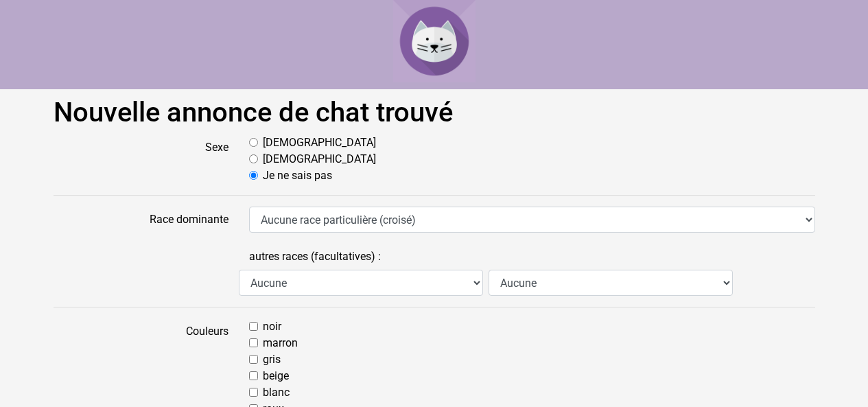 This screenshot has width=868, height=407. Describe the element at coordinates (253, 175) in the screenshot. I see `input: Je ne sais pas` at that location.